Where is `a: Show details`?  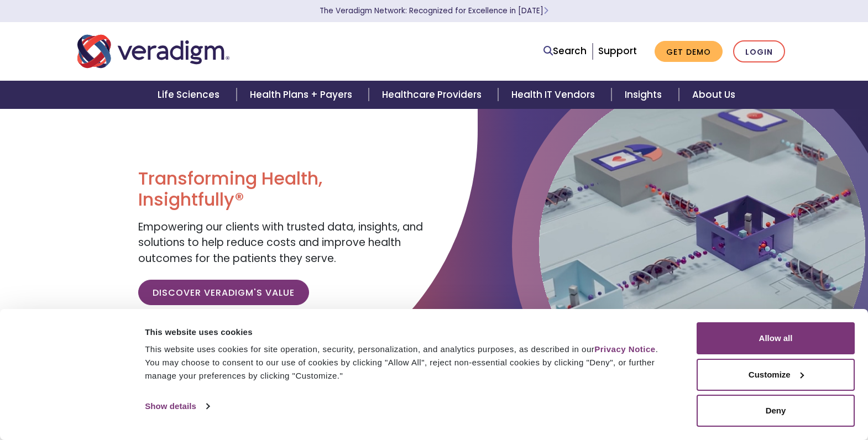 a: Show details is located at coordinates (177, 406).